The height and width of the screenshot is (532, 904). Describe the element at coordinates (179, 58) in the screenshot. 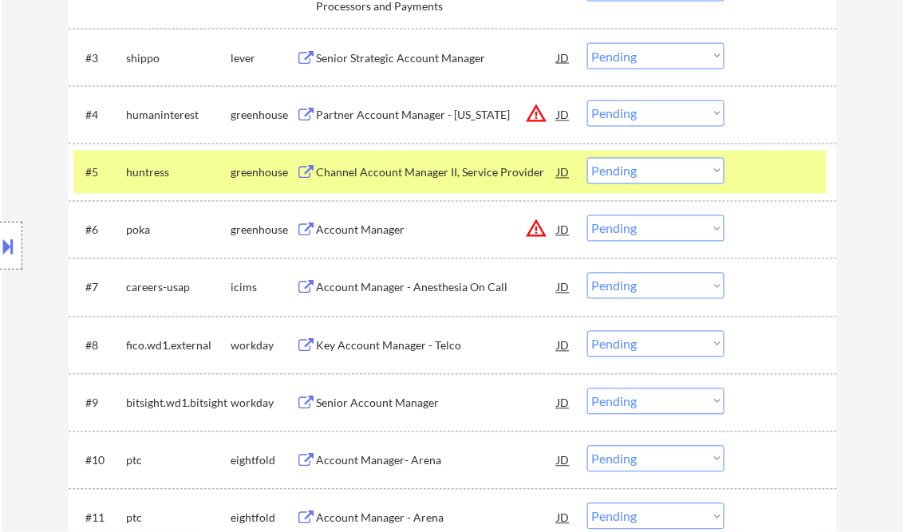

I see `div: shippo` at that location.